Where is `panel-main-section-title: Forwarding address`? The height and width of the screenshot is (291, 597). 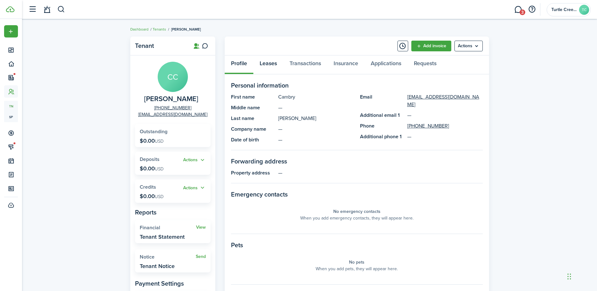 panel-main-section-title: Forwarding address is located at coordinates (357, 161).